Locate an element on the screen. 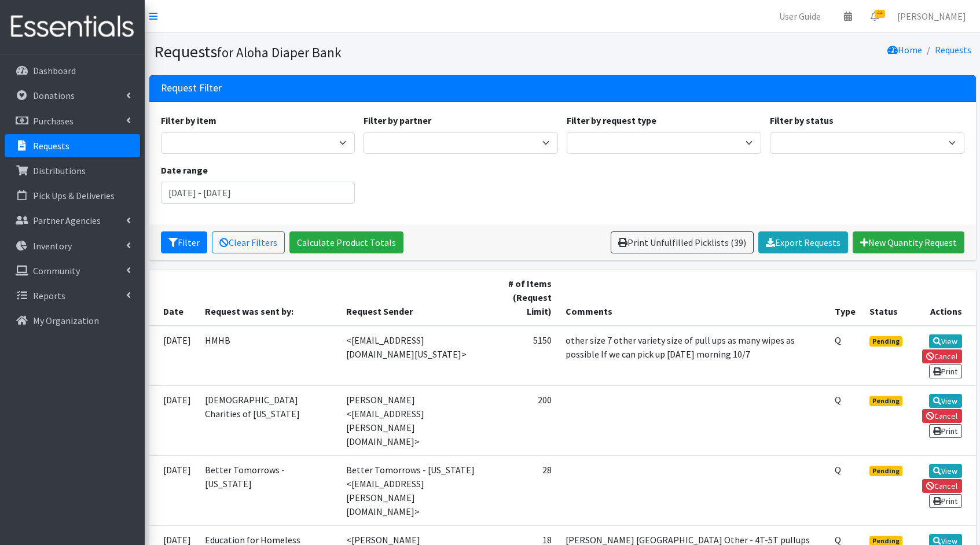 The width and height of the screenshot is (980, 545). span: 44 is located at coordinates (880, 14).